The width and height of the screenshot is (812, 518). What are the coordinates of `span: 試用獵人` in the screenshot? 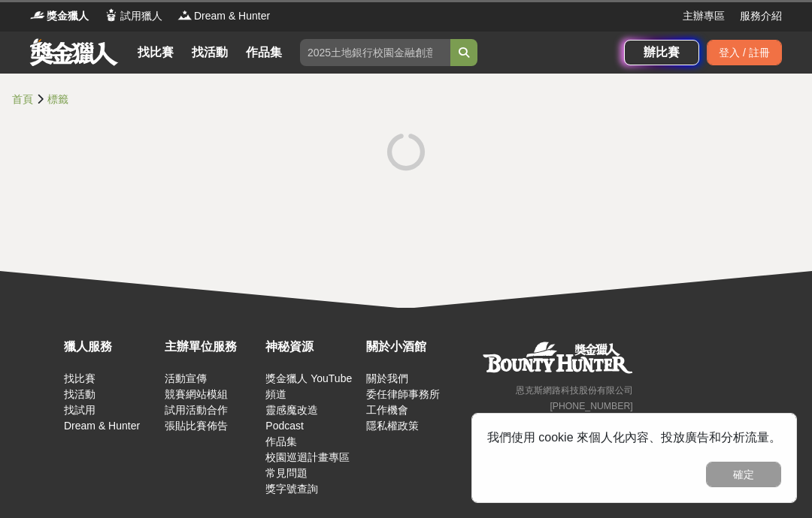 It's located at (142, 16).